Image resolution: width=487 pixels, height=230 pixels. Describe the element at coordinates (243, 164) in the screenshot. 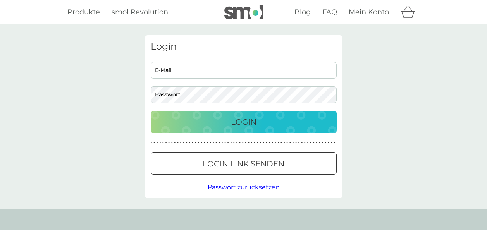

I see `p: Login Link senden` at that location.